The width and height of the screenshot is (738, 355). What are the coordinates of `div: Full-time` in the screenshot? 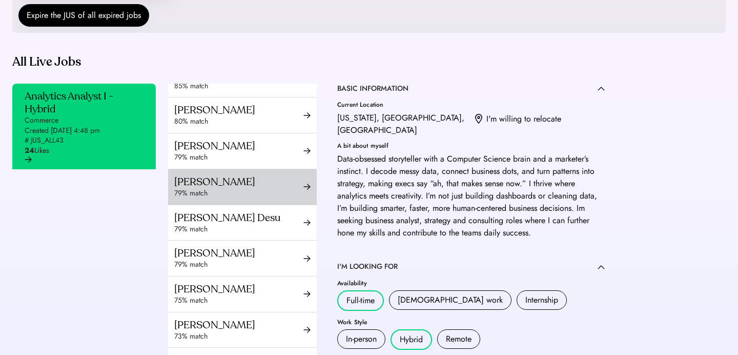 It's located at (360, 300).